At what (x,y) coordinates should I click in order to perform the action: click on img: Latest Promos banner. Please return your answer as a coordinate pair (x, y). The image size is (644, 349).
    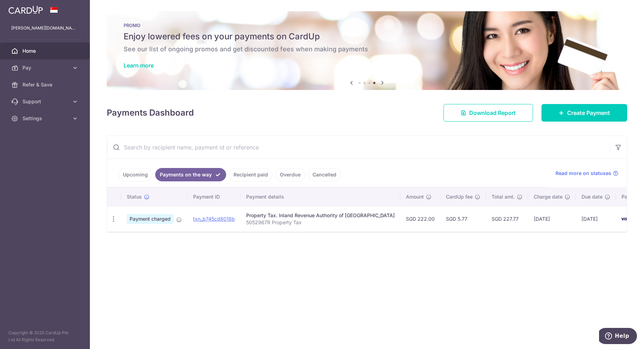
    Looking at the image, I should click on (367, 51).